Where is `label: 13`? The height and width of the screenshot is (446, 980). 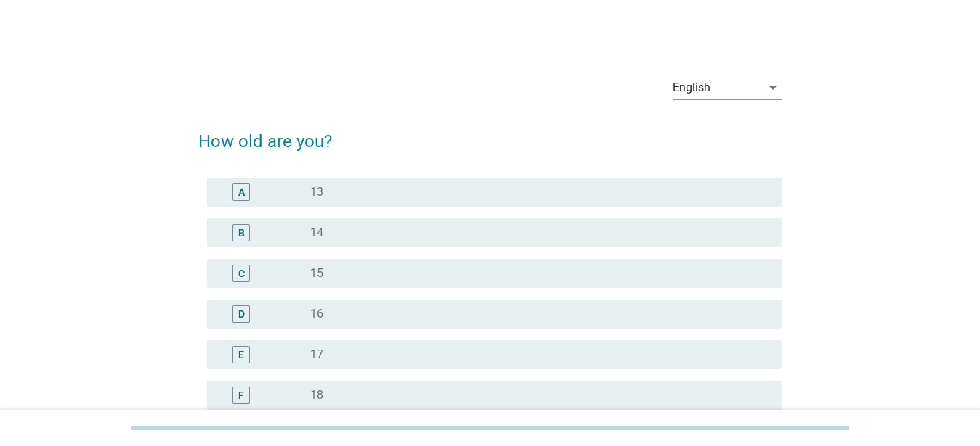
label: 13 is located at coordinates (317, 193).